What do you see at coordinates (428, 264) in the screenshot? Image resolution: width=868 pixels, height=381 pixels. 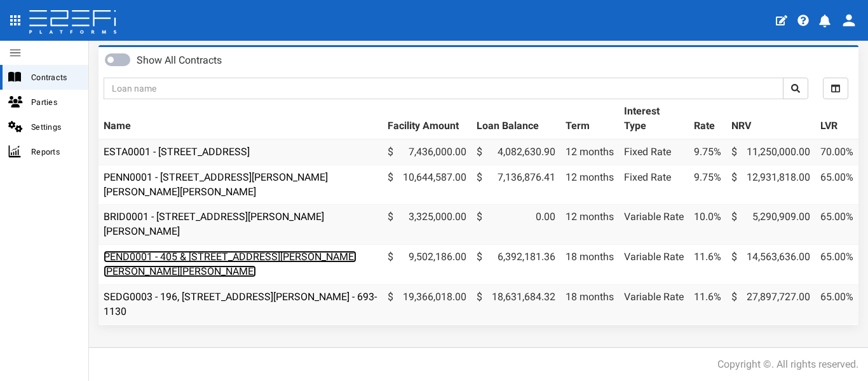 I see `td: 9,502,186.00` at bounding box center [428, 264].